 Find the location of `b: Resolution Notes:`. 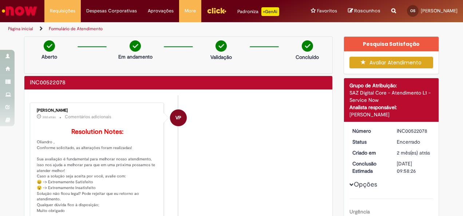

b: Resolution Notes: is located at coordinates (97, 132).